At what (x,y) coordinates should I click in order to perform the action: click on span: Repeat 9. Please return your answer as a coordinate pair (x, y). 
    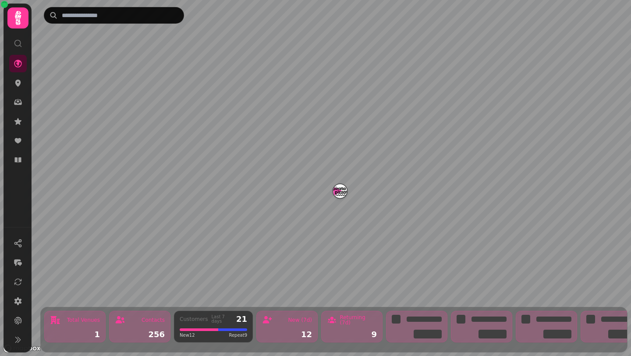
    Looking at the image, I should click on (238, 335).